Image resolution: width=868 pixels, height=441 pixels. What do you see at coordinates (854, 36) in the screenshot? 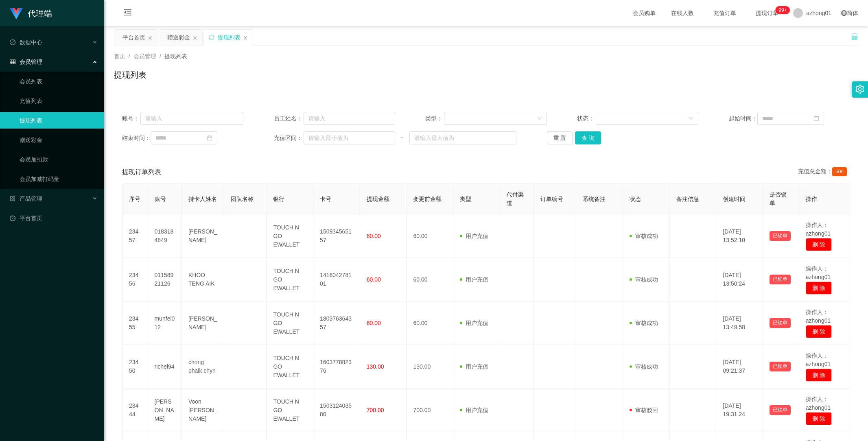
I see `i: 图标: unlock` at bounding box center [854, 36].